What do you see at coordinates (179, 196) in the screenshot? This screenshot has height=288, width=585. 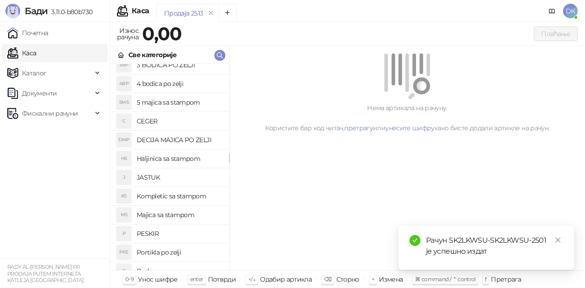 I see `h4: Kompletic sa stampom` at bounding box center [179, 196].